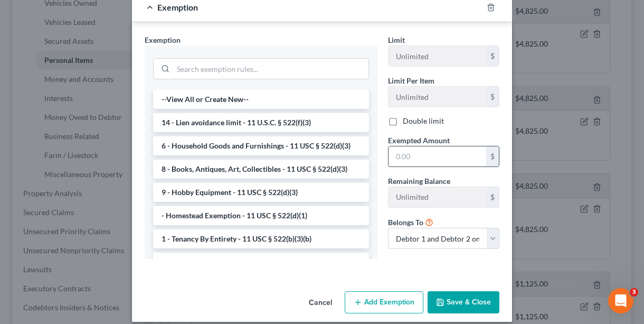  What do you see at coordinates (261, 146) in the screenshot?
I see `li: 6 - Household Goods and Furnishings - 11 USC § 522(d)(3)` at bounding box center [261, 146].